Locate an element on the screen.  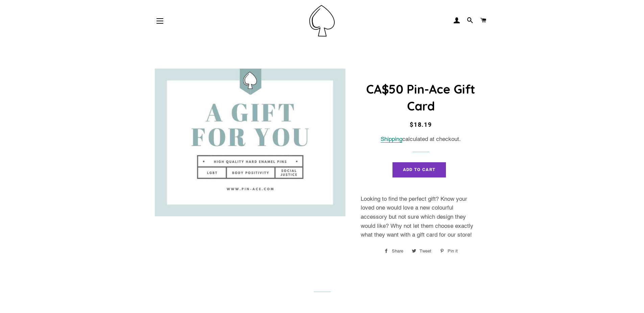
h1: CA$50 Pin-Ace Gift Card is located at coordinates (420, 98).